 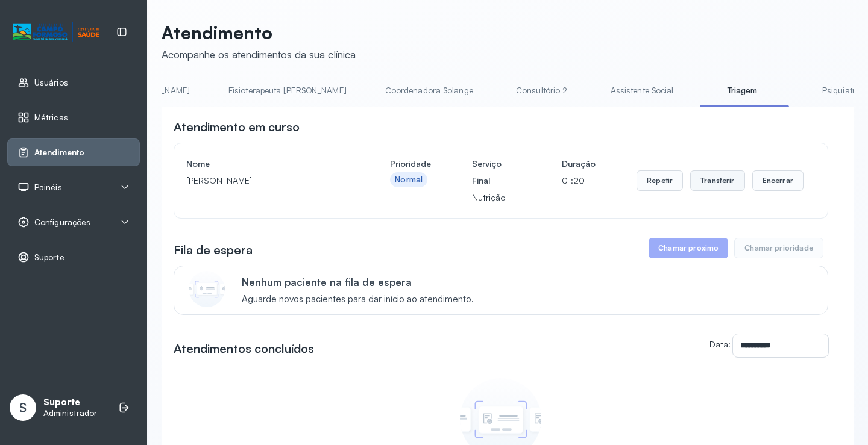 What do you see at coordinates (70, 413) in the screenshot?
I see `p: Administrador` at bounding box center [70, 413].